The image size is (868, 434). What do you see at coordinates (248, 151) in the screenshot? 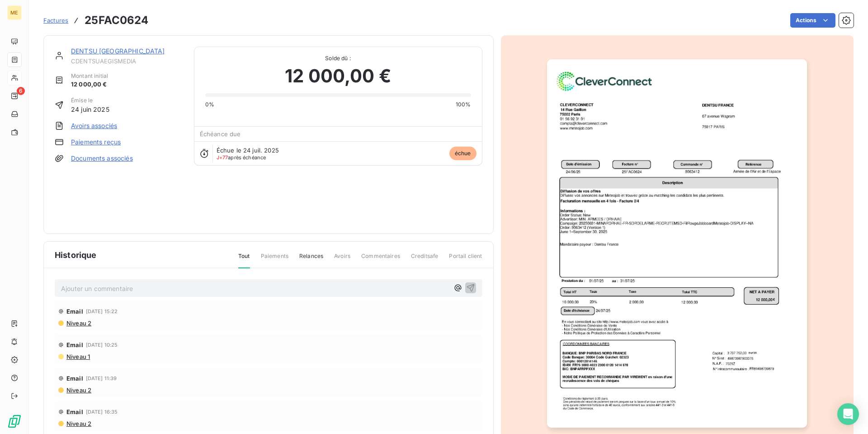
I see `span: Échue le 24 juil. 2025` at bounding box center [248, 151].